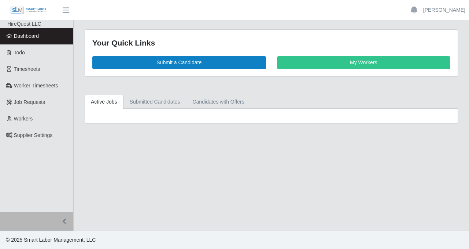 The height and width of the screenshot is (249, 469). Describe the element at coordinates (36, 85) in the screenshot. I see `span: Worker Timesheets` at that location.